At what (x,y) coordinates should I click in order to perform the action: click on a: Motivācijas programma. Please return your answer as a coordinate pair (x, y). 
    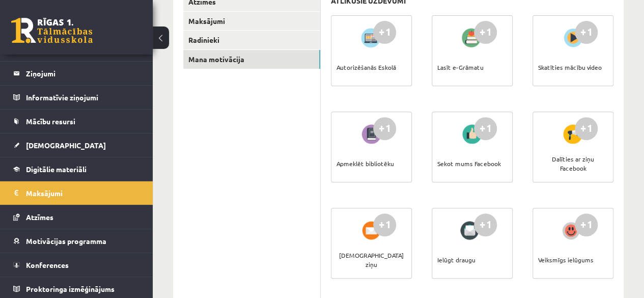
    Looking at the image, I should click on (76, 241).